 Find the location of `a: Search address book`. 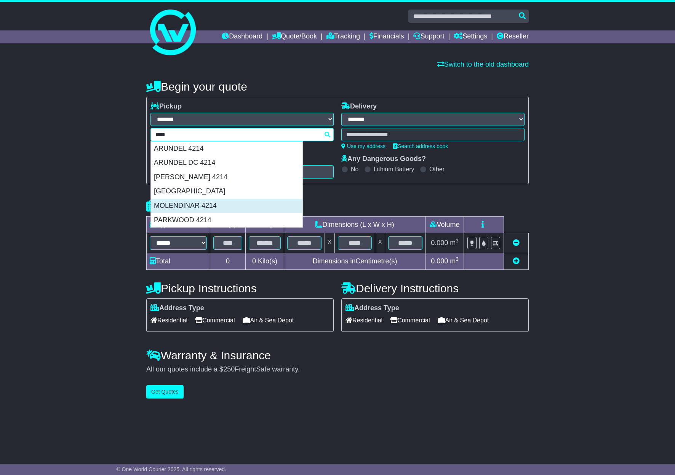

a: Search address book is located at coordinates (420, 146).